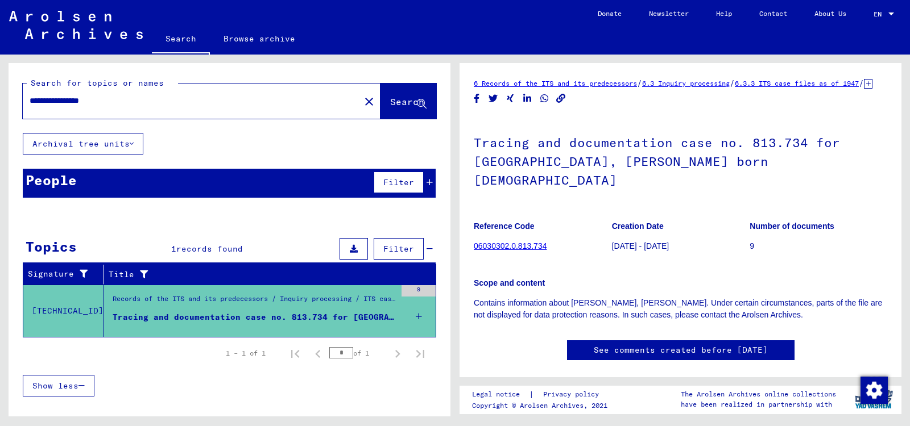 The height and width of the screenshot is (426, 910). Describe the element at coordinates (295, 354) in the screenshot. I see `button: First page` at that location.